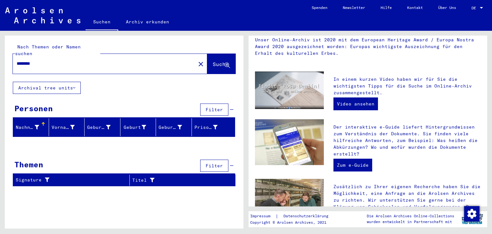  Describe the element at coordinates (43, 15) in the screenshot. I see `img: Arolsen_neg.svg` at that location.